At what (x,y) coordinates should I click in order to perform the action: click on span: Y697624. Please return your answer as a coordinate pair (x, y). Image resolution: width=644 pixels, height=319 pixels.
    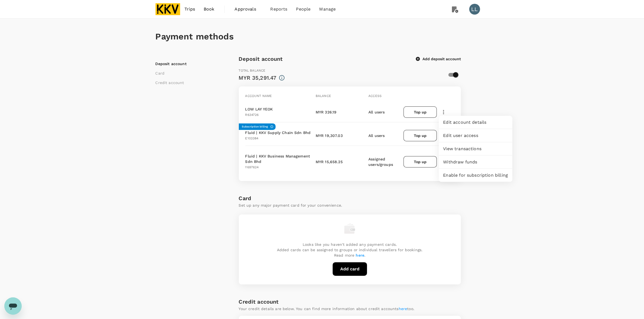
    Looking at the image, I should click on (252, 167).